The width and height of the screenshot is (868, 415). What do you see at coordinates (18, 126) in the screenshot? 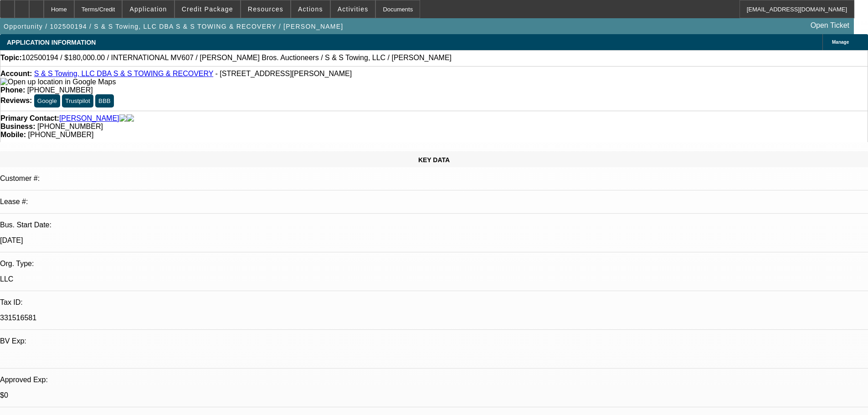
I see `strong: Business:` at bounding box center [18, 126].